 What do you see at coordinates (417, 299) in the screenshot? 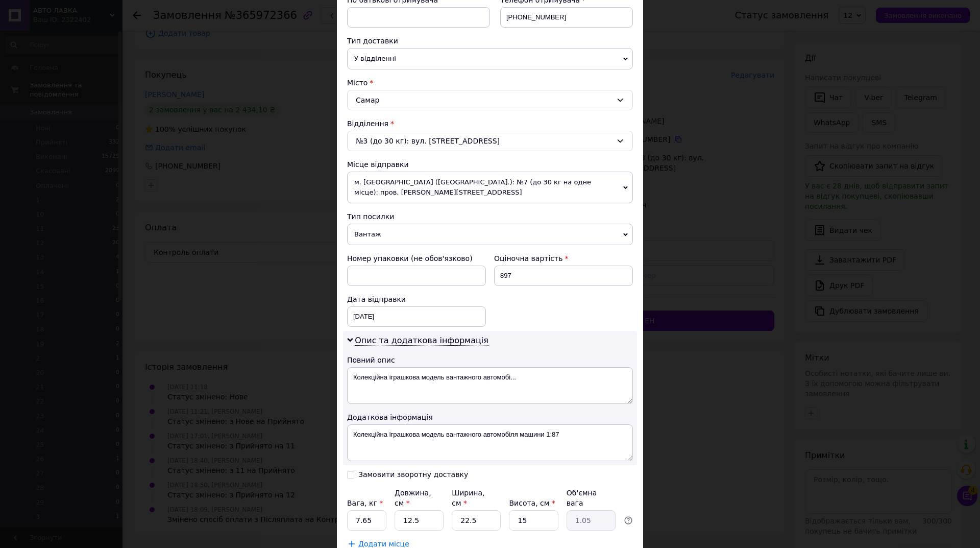
I see `div: Дата відправки` at bounding box center [417, 299].